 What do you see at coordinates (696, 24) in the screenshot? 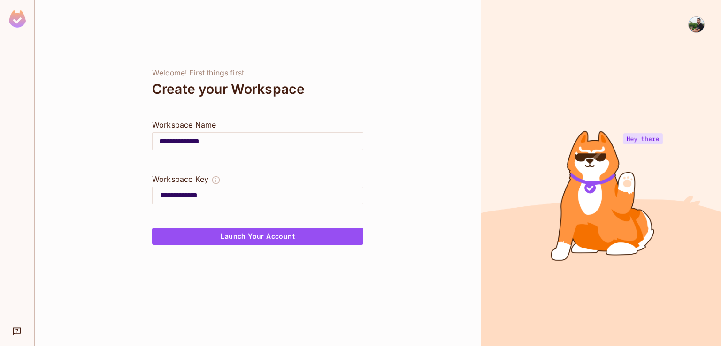
I see `img: Chirag Pandya` at bounding box center [696, 24].